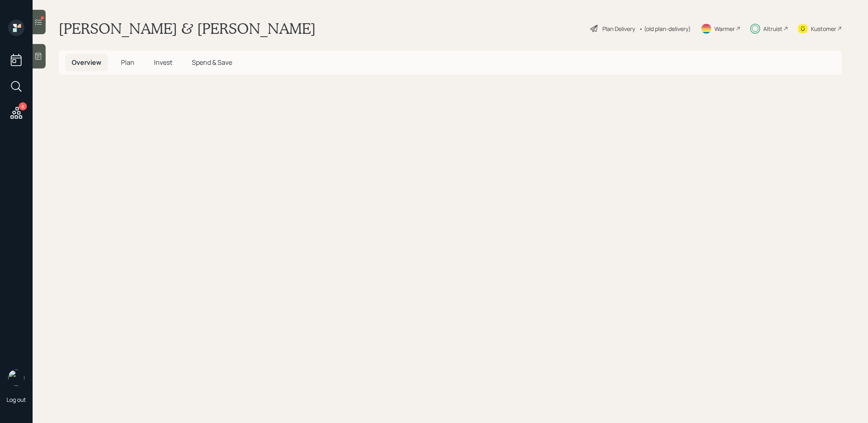 This screenshot has width=868, height=423. I want to click on span: Overview, so click(86, 62).